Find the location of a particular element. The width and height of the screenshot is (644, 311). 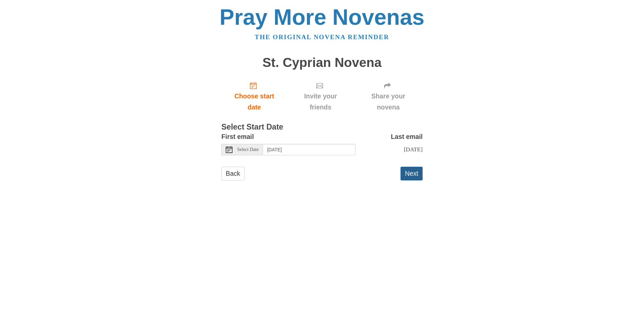

span: Share your novena is located at coordinates (388, 102).